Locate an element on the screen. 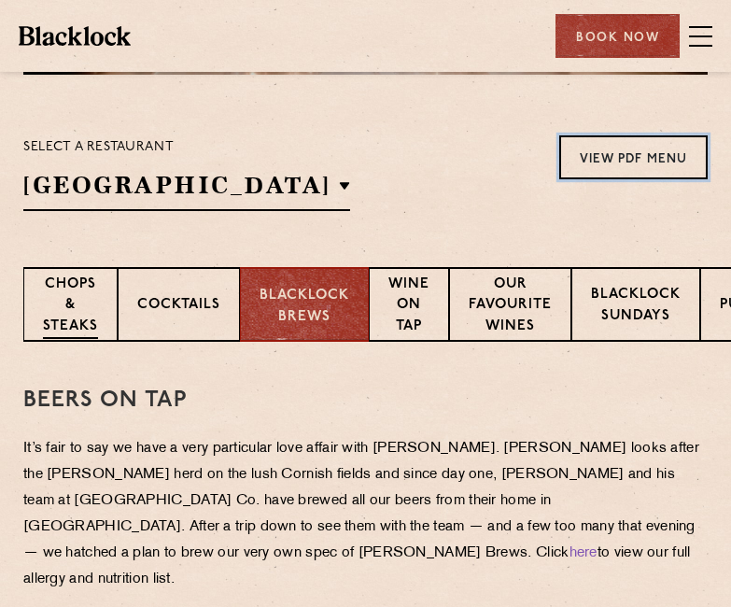 The image size is (731, 607). h3: Beers on tap is located at coordinates (365, 401).